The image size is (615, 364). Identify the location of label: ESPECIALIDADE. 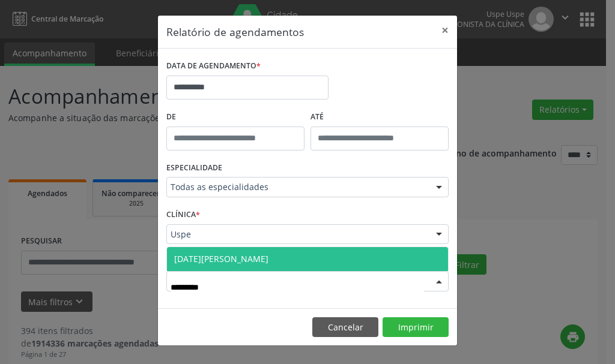
(194, 168).